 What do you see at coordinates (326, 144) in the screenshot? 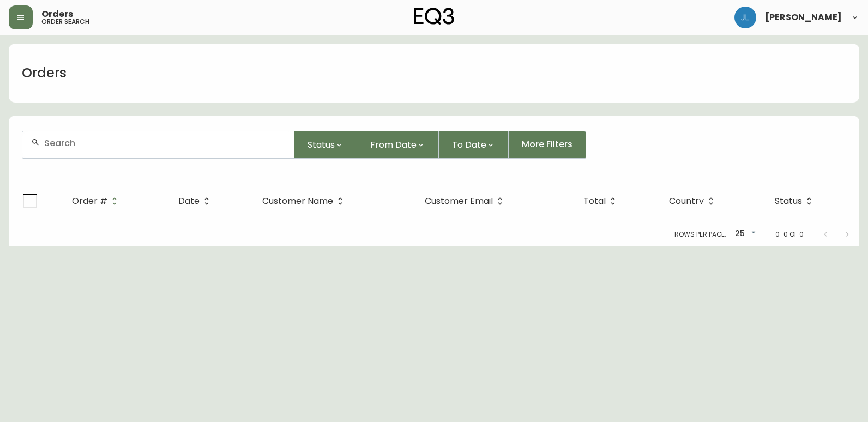
I see `button: Status` at bounding box center [326, 144].